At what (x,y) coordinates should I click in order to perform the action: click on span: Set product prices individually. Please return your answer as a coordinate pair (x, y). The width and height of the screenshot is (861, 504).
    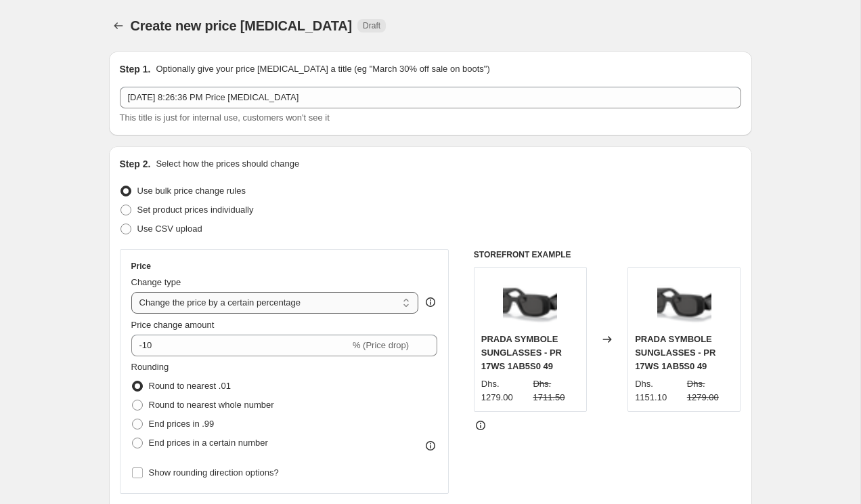
    Looking at the image, I should click on (196, 209).